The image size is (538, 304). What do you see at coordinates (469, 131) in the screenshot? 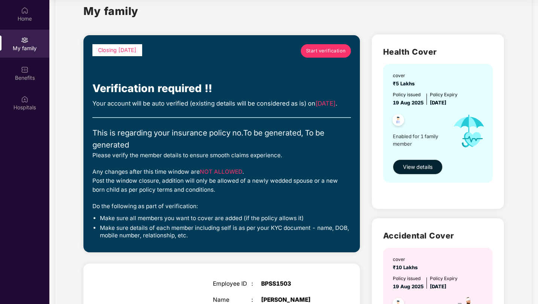
I see `img: icon` at bounding box center [469, 131].